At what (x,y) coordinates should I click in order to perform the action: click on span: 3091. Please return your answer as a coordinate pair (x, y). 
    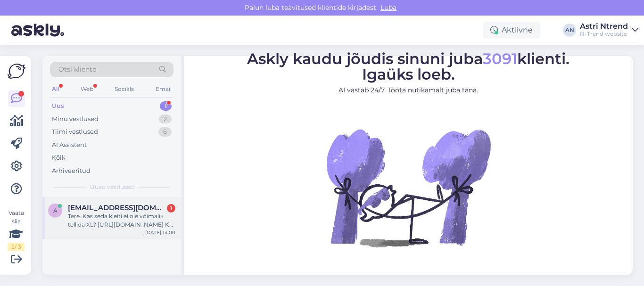
    Looking at the image, I should click on (500, 58).